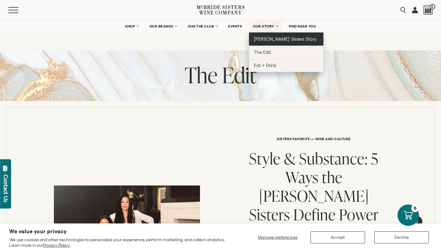  What do you see at coordinates (303, 26) in the screenshot?
I see `span: FIND NEAR YOU` at bounding box center [303, 26].